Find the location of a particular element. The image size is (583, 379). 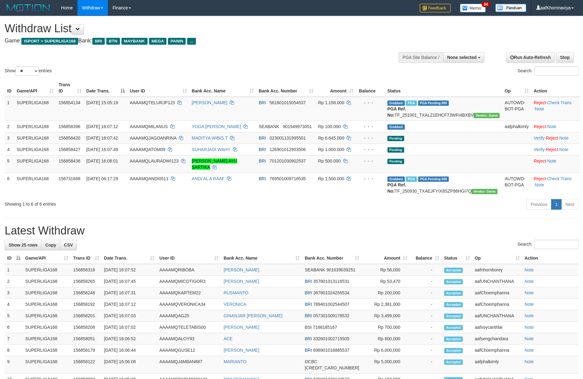

span: 156854134 is located at coordinates (69, 103).